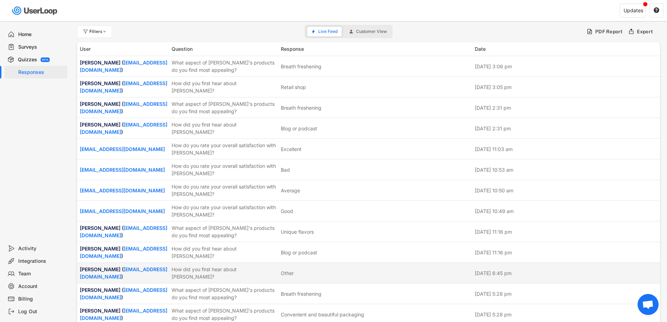  I want to click on div: Log Out, so click(41, 311).